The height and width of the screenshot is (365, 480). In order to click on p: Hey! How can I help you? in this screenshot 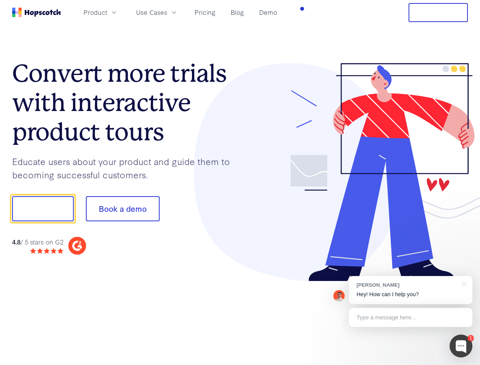, I will do `click(410, 294)`.